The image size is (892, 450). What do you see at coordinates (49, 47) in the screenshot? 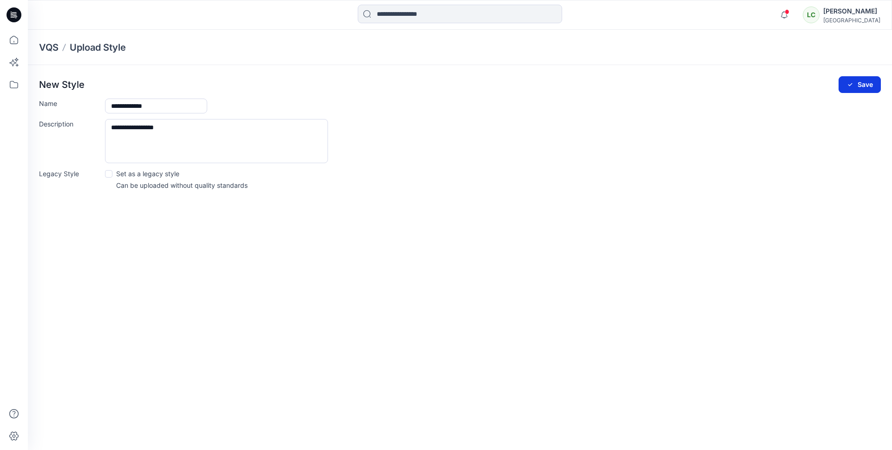
I see `p: VQS` at bounding box center [49, 47].